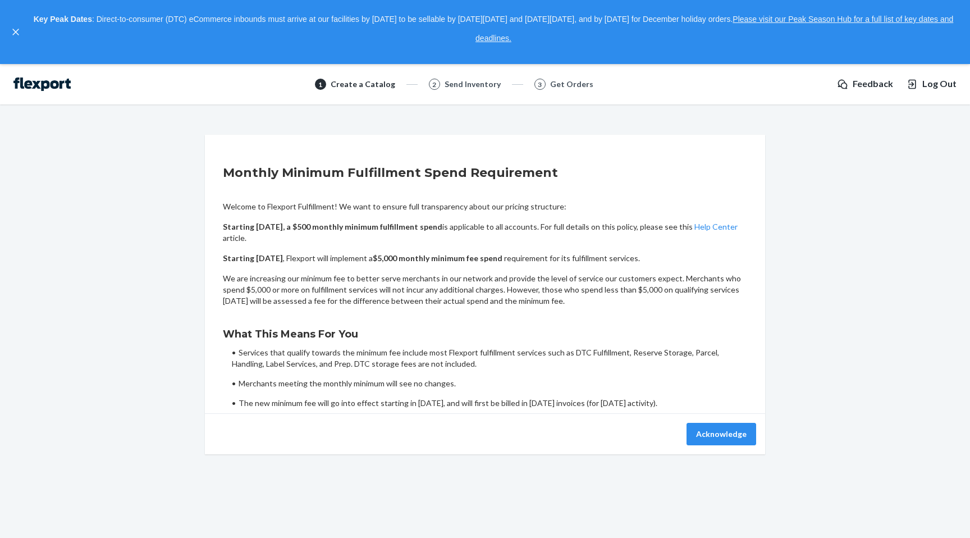  Describe the element at coordinates (320, 84) in the screenshot. I see `span: 1` at that location.